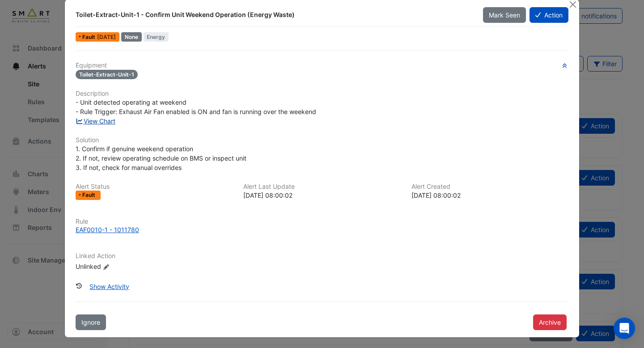 The image size is (644, 348). What do you see at coordinates (161, 158) in the screenshot?
I see `span: 1. Confirm if genuine weekend operation 2. If not, review operating schedule on BMS or inspect un...` at bounding box center [161, 158].